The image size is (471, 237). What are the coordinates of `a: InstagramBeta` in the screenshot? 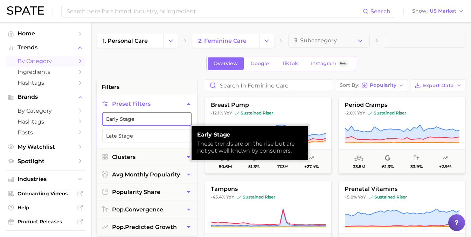 It's located at (330, 63).